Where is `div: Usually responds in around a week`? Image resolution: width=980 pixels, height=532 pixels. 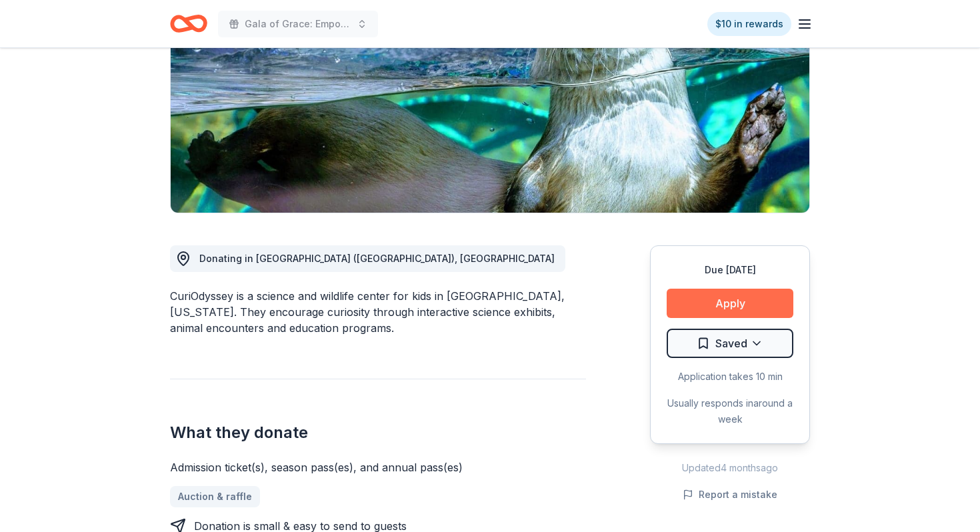 div: Usually responds in around a week is located at coordinates (730, 411).